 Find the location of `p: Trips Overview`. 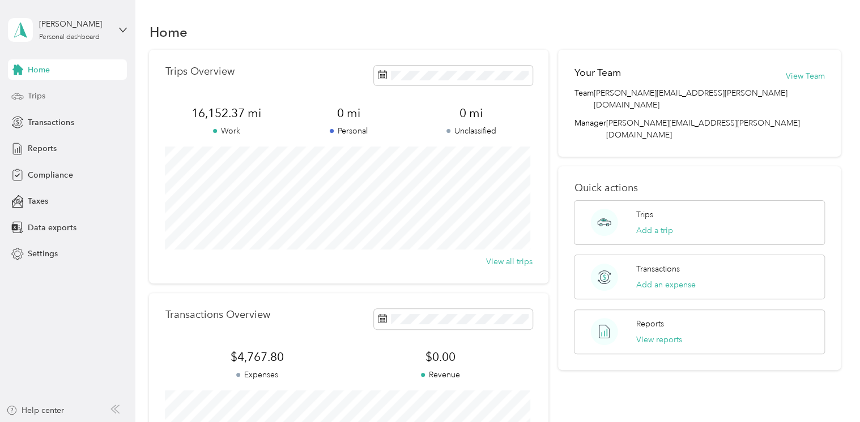

p: Trips Overview is located at coordinates (199, 71).